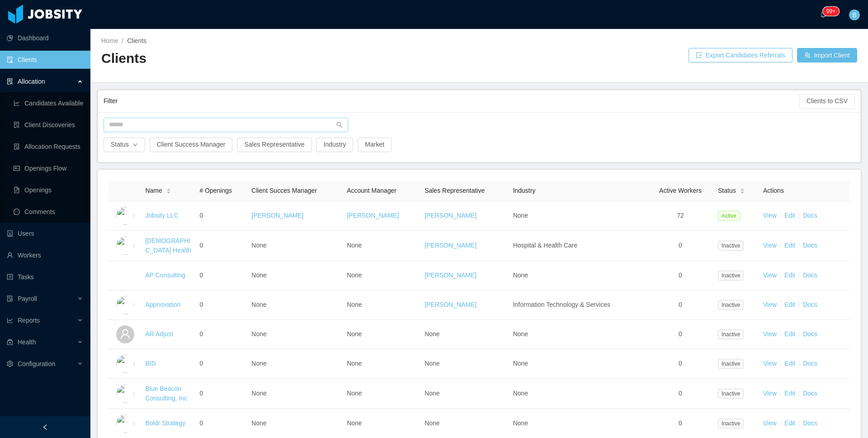  What do you see at coordinates (44, 255) in the screenshot?
I see `a: icon: userWorkers` at bounding box center [44, 255].